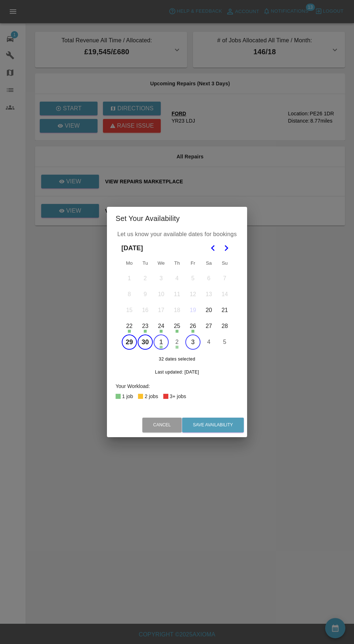 The image size is (354, 644). Describe the element at coordinates (225, 263) in the screenshot. I see `th: Sunday` at that location.